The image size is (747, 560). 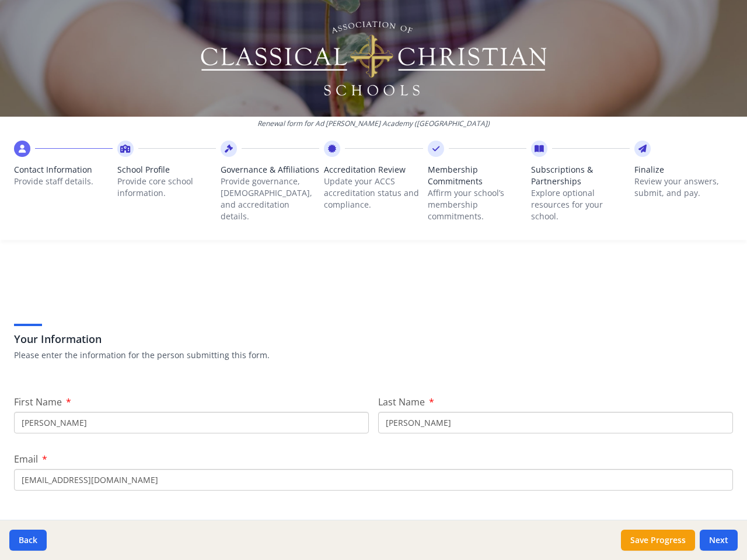 What do you see at coordinates (63, 181) in the screenshot?
I see `p: Provide staff details.` at bounding box center [63, 181].